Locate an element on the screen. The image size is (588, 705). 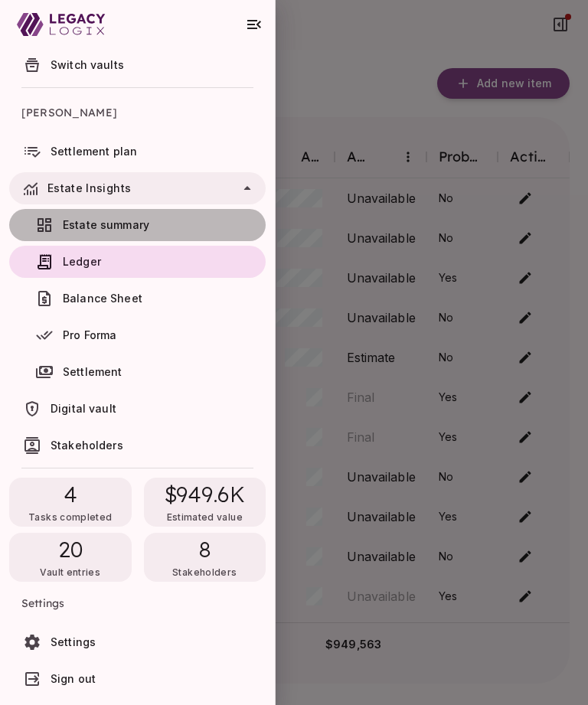
span: Balance Sheet is located at coordinates (103, 298).